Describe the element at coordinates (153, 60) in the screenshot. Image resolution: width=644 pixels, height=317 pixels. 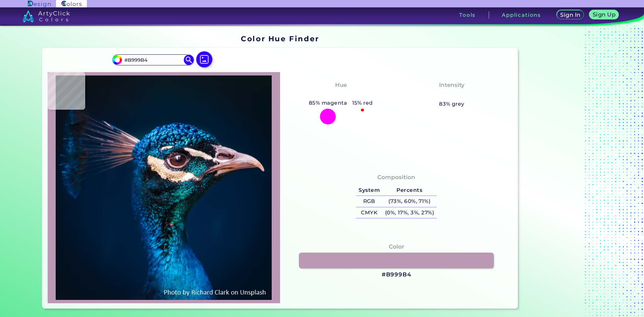
I see `input: type color..` at that location.